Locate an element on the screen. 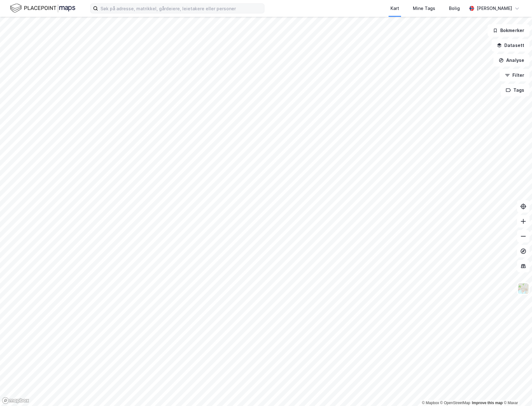 The height and width of the screenshot is (406, 532). a: Mapbox homepage is located at coordinates (16, 400).